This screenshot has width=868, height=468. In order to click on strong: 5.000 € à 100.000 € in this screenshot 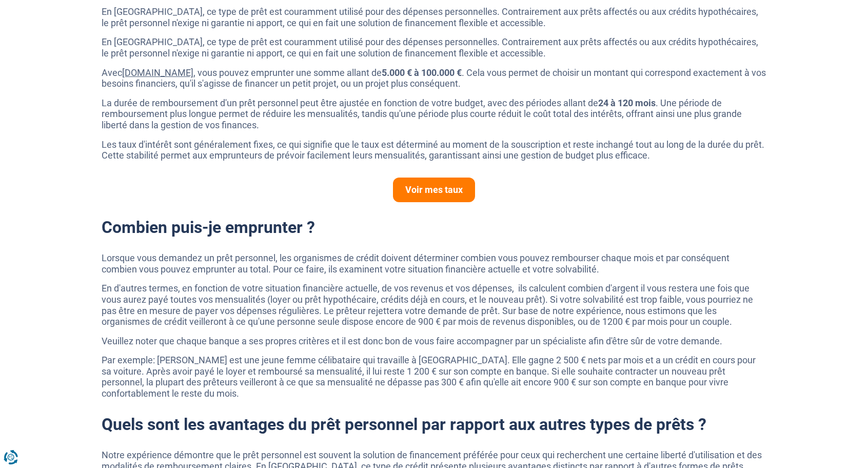, I will do `click(422, 72)`.